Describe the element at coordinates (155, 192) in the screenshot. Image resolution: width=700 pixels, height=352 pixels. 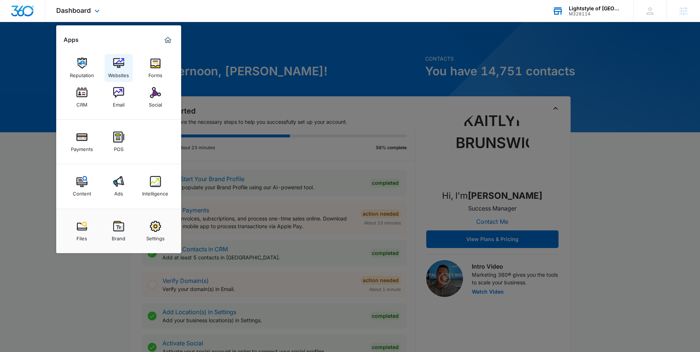
I see `div: Intelligence` at that location.